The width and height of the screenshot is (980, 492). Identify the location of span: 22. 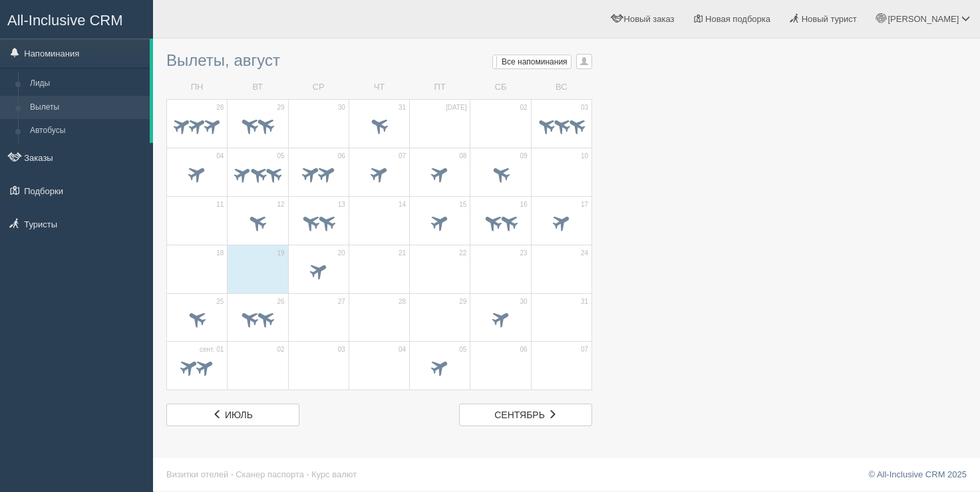
(463, 253).